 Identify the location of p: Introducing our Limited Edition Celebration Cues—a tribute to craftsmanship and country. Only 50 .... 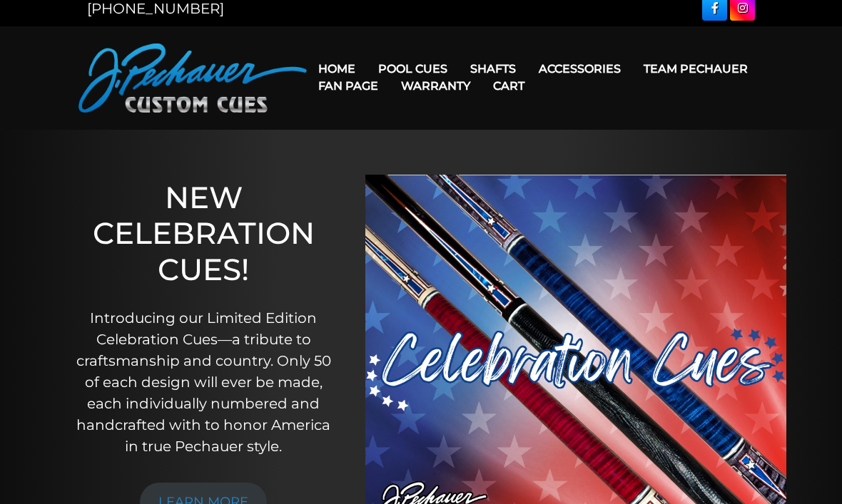
(204, 382).